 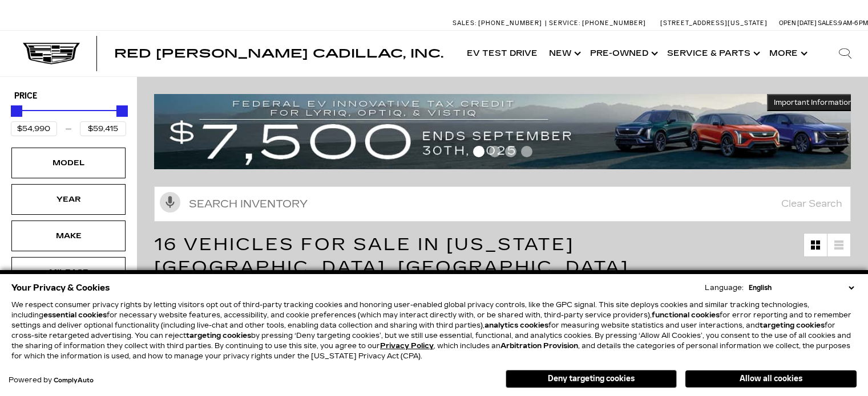 I want to click on a: vrp-tax-ending-august-version, so click(x=507, y=132).